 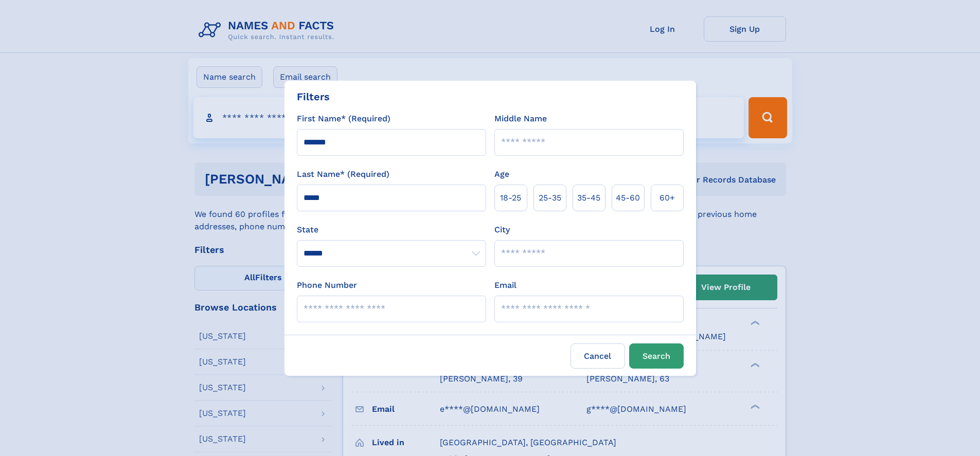 I want to click on label: Email, so click(x=505, y=285).